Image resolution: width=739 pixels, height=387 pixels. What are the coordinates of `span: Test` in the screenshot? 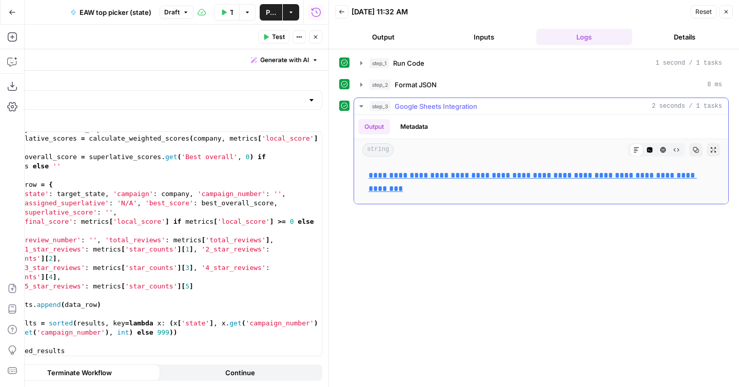 It's located at (278, 37).